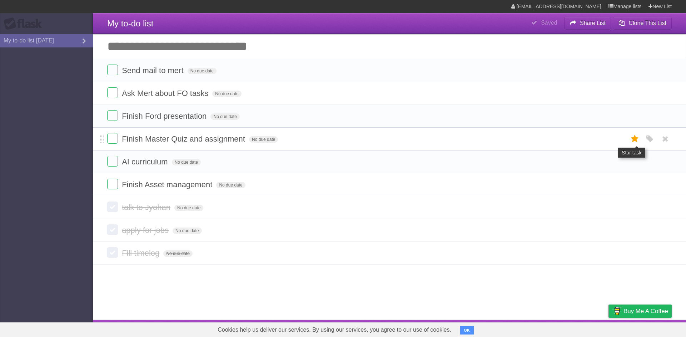  Describe the element at coordinates (130, 23) in the screenshot. I see `span: My to-do list` at that location.